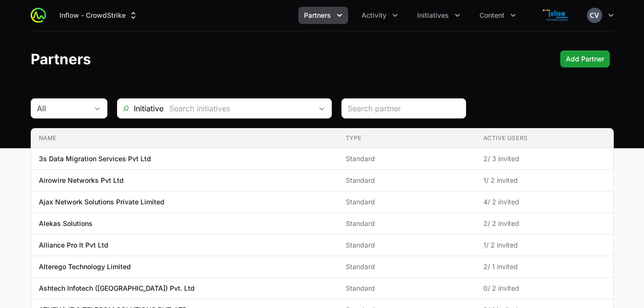 This screenshot has height=308, width=644. I want to click on p: Ajax Network Solutions Private Limited, so click(102, 202).